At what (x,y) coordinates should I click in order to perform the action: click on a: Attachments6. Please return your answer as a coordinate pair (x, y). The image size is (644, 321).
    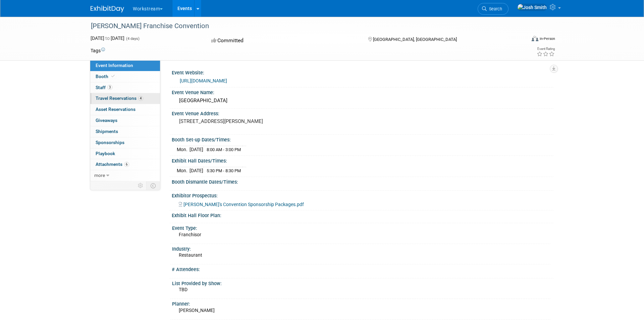
    Looking at the image, I should click on (125, 165).